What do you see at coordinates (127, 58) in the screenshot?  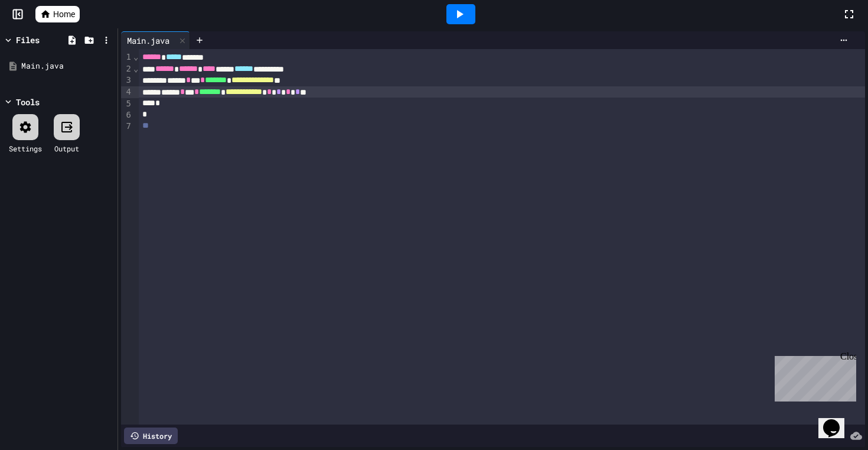 I see `div: 1` at bounding box center [127, 58].